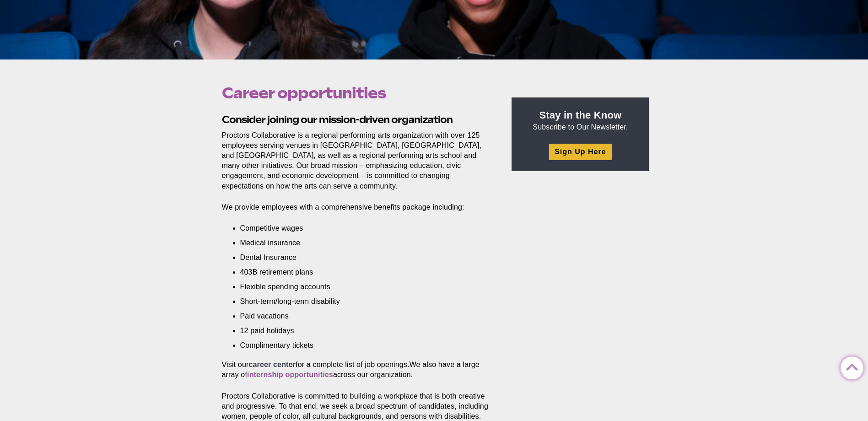  Describe the element at coordinates (356, 93) in the screenshot. I see `h1: Career opportunities` at that location.